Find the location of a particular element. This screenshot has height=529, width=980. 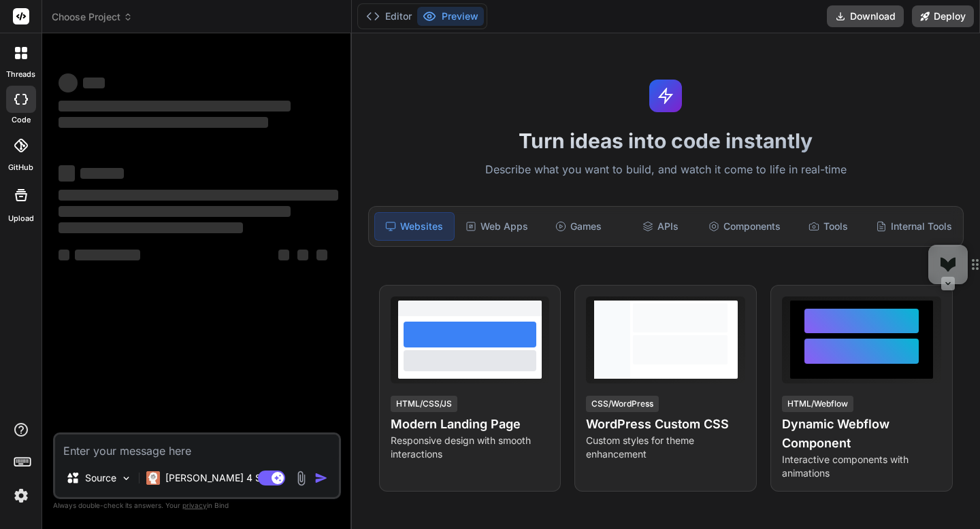

div: APIs is located at coordinates (661, 227).